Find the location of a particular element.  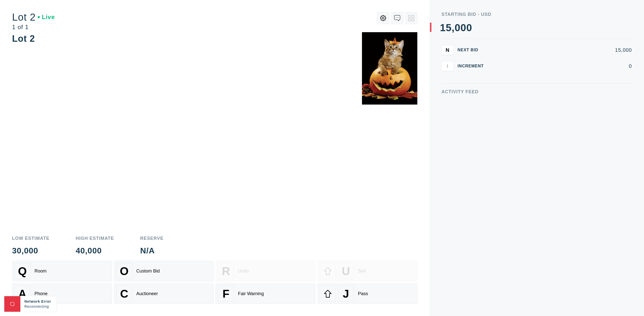

div: 5 is located at coordinates (448, 28).